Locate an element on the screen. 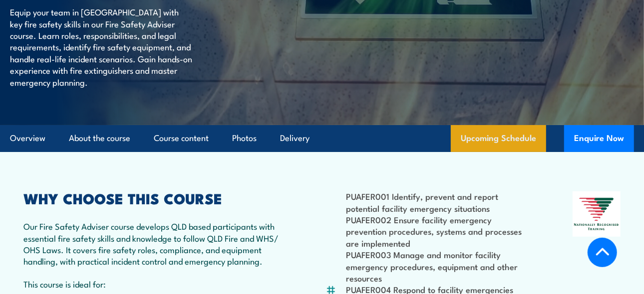  img: Nationally Recognised Training logo. is located at coordinates (596, 214).